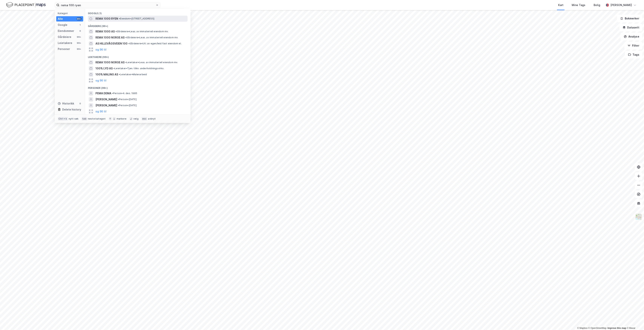  What do you see at coordinates (597, 5) in the screenshot?
I see `div: Bolig` at bounding box center [597, 5].